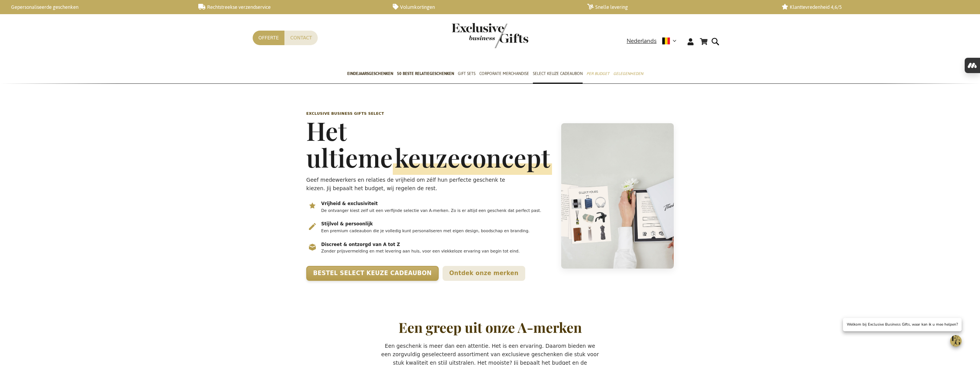  Describe the element at coordinates (490, 36) in the screenshot. I see `img: Exclusive Business gifts logo` at that location.